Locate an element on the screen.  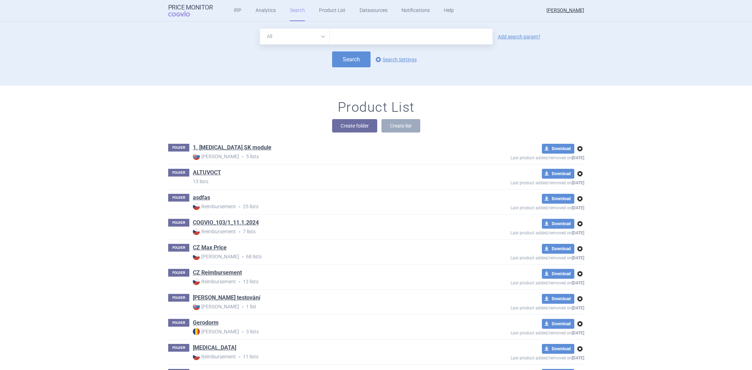
p: 25 lists is located at coordinates (326, 206).